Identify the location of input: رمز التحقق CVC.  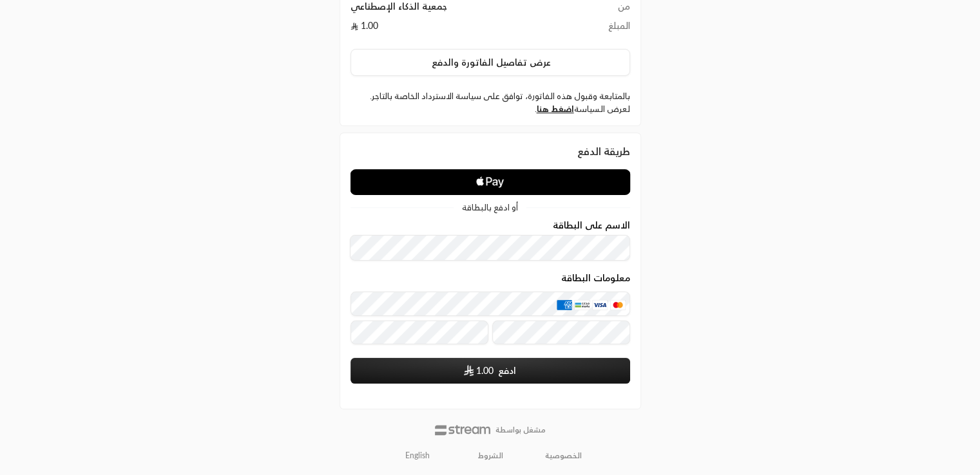
(561, 333).